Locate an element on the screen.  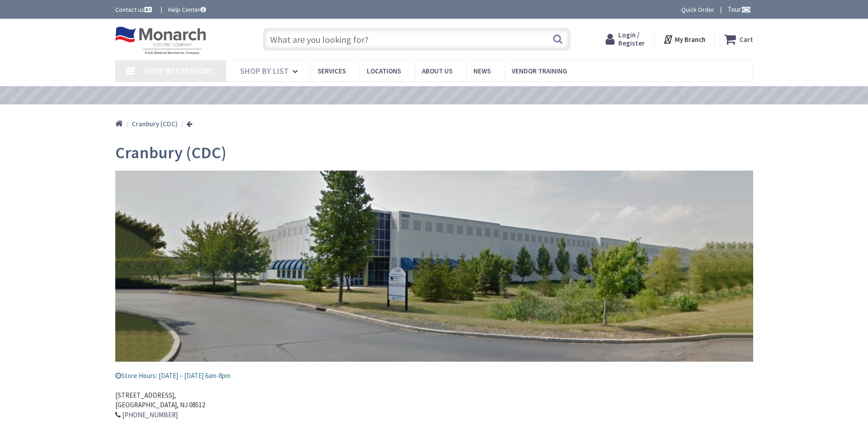
a: Quick Order is located at coordinates (698, 9).